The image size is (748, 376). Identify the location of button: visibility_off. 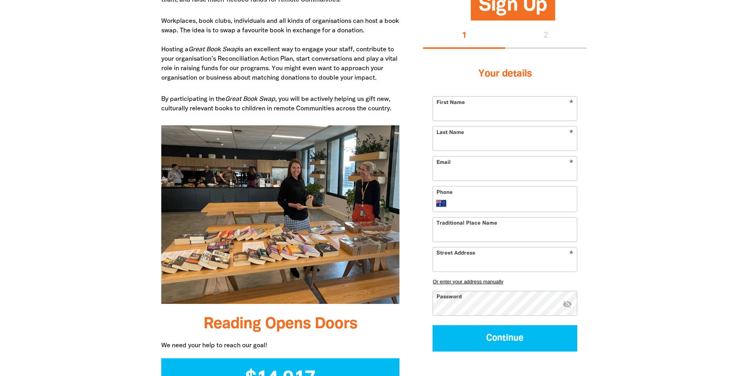
(567, 304).